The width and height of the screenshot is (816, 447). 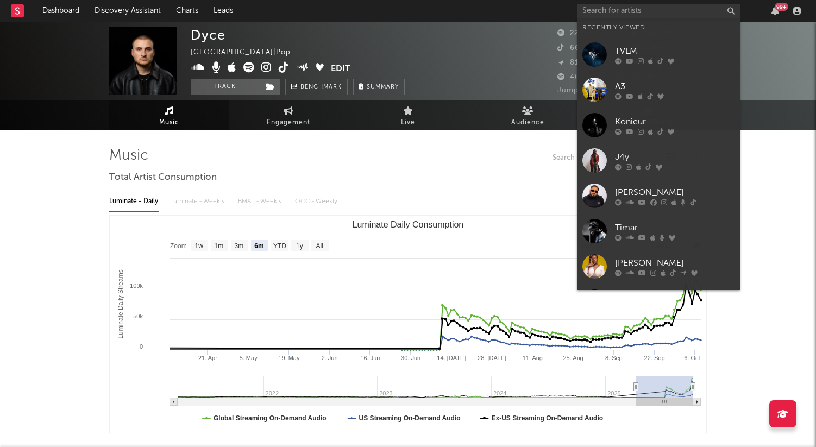 What do you see at coordinates (408, 115) in the screenshot?
I see `a: Live` at bounding box center [408, 115].